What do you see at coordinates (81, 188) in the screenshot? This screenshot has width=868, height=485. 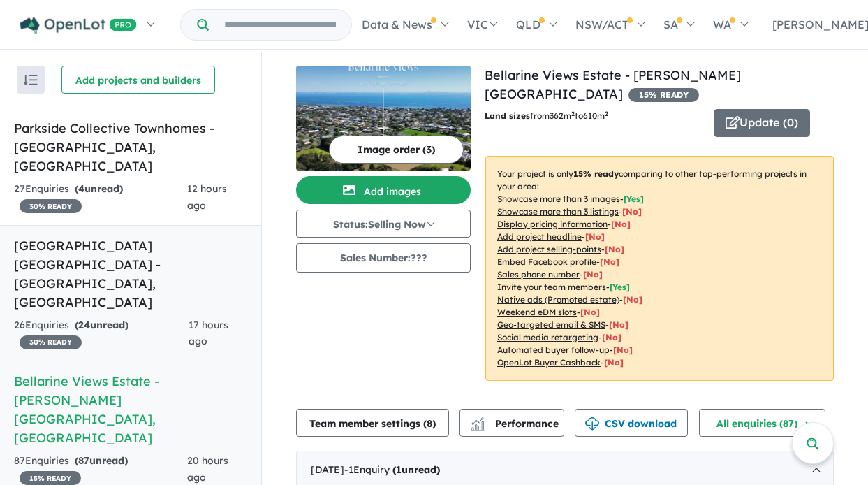 I see `span: 4` at bounding box center [81, 188].